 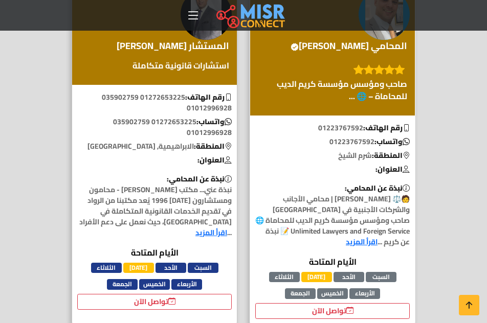 What do you see at coordinates (333, 90) in the screenshot?
I see `p: صاحب ومؤسس مؤسسة كريم الديب للمحاماة – 🌐 ...` at bounding box center [333, 90].